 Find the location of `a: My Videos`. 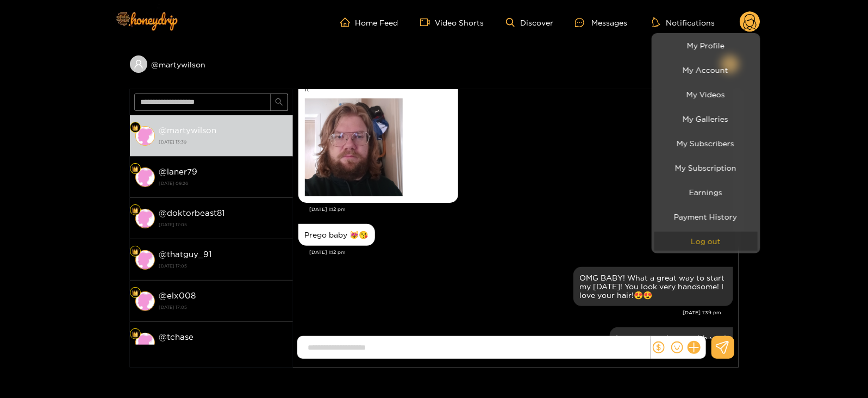

a: My Videos is located at coordinates (706, 94).